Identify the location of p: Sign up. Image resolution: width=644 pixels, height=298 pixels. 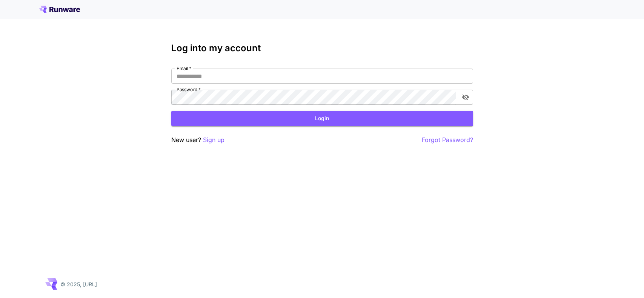
(214, 140).